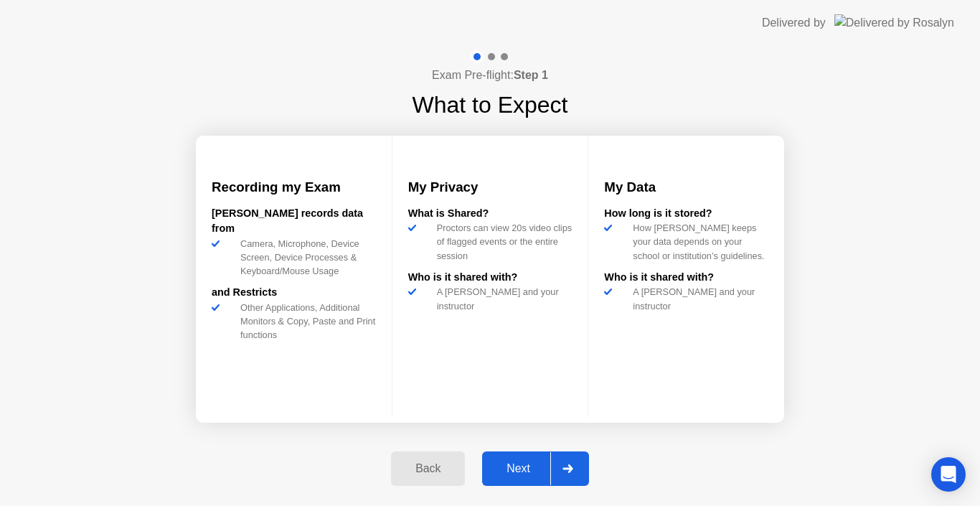  What do you see at coordinates (294, 293) in the screenshot?
I see `div: and Restricts` at bounding box center [294, 293].